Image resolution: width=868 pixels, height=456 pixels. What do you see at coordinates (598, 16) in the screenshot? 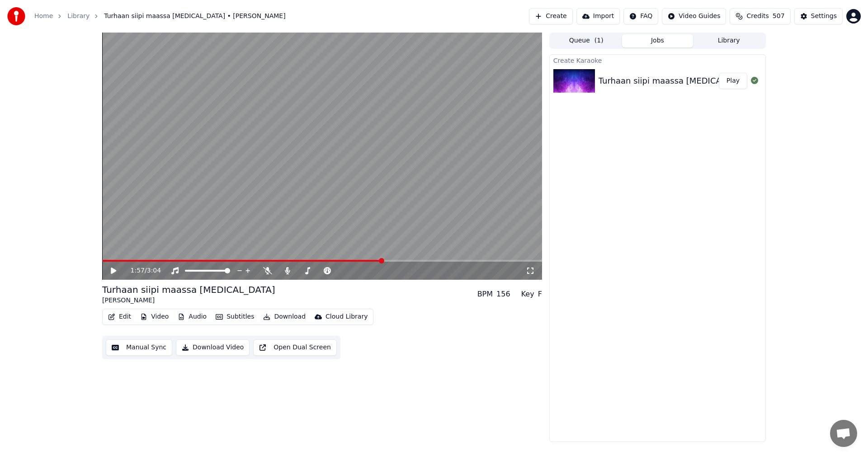
I see `button: Import` at bounding box center [598, 16].